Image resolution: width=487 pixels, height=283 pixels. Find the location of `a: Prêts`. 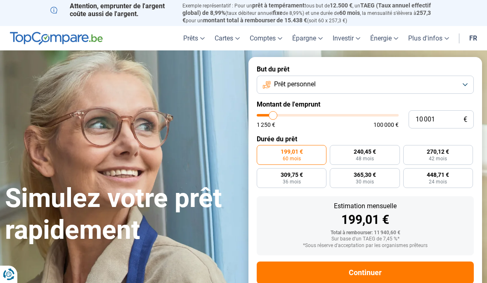

a: Prêts is located at coordinates (194, 38).